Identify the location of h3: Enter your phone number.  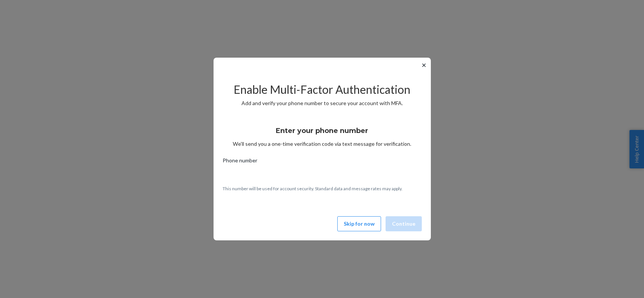
(321, 131).